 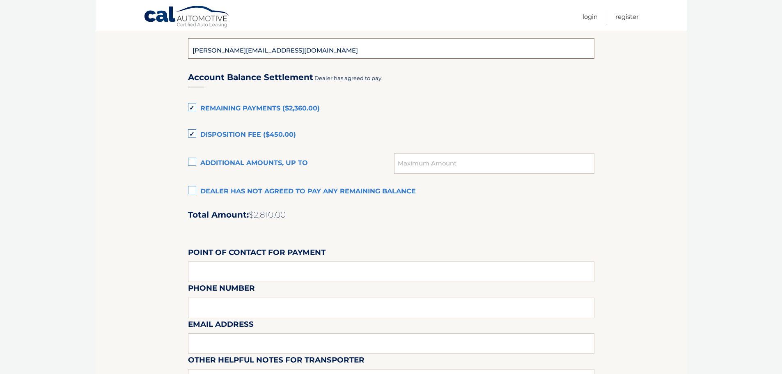 What do you see at coordinates (391, 109) in the screenshot?
I see `label: Remaining Payments ($2,360.00)` at bounding box center [391, 109].